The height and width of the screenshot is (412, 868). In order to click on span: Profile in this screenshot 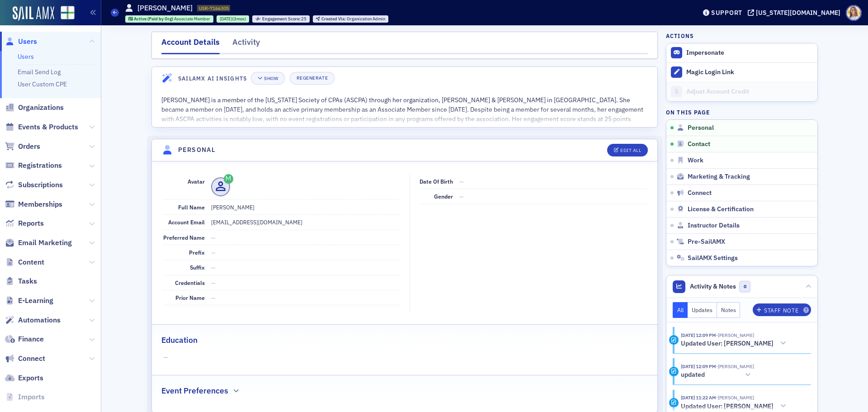, I will do `click(854, 13)`.